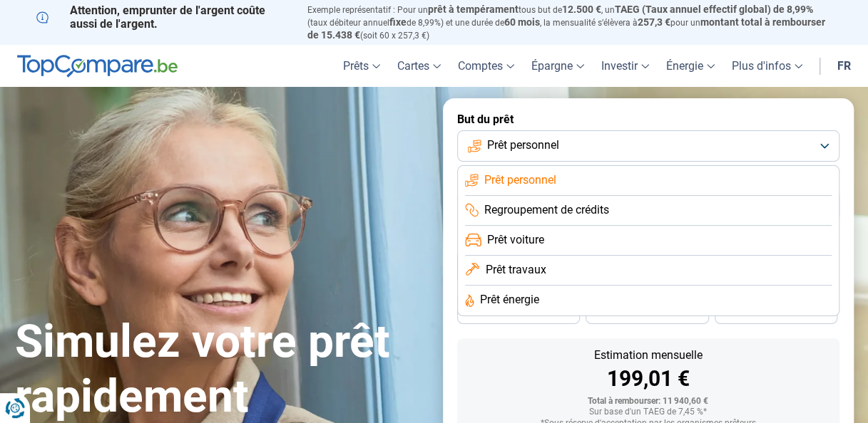  What do you see at coordinates (558, 65) in the screenshot?
I see `a: Épargne` at bounding box center [558, 65].